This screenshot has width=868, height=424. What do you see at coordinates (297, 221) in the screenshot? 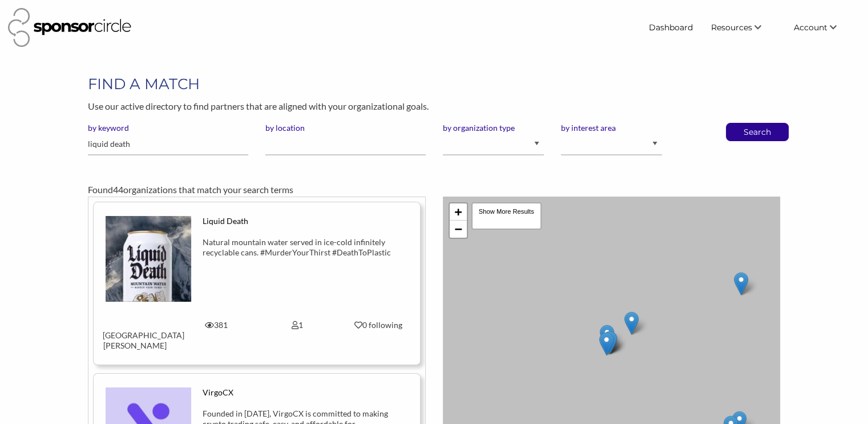
I see `div: Liquid Death` at bounding box center [297, 221].